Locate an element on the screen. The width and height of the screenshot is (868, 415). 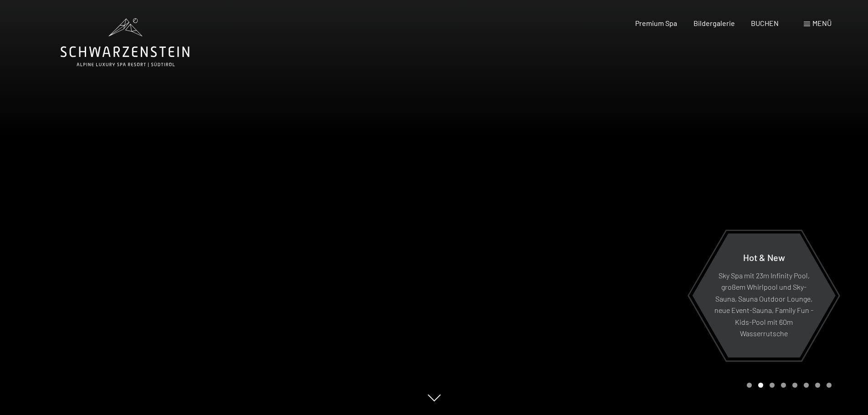
div: Carousel Page 5 is located at coordinates (795, 385).